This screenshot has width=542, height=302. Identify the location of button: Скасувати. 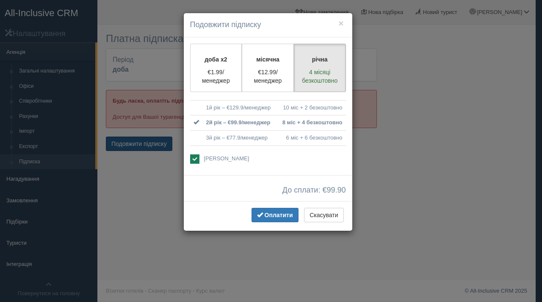
(324, 215).